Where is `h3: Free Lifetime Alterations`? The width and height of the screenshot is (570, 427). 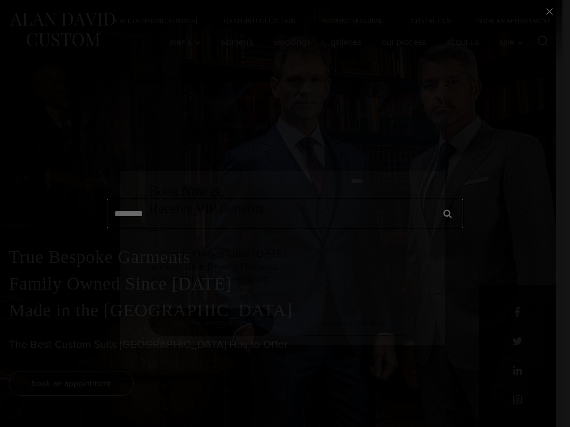
h3: Free Lifetime Alterations is located at coordinates (288, 279).